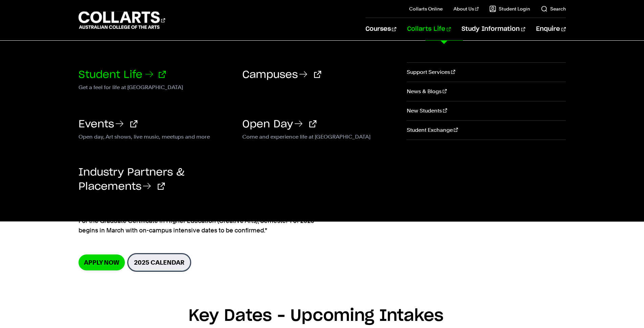 This screenshot has height=328, width=644. What do you see at coordinates (426, 9) in the screenshot?
I see `a: Collarts Online` at bounding box center [426, 9].